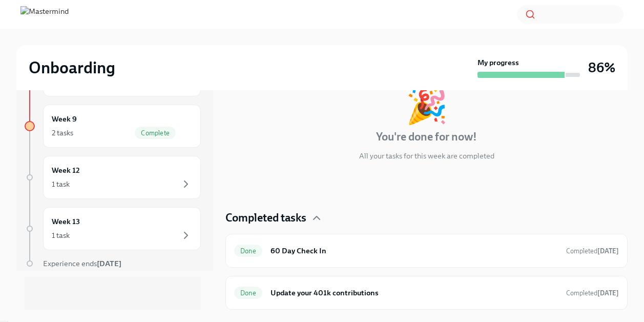 Image resolution: width=644 pixels, height=322 pixels. What do you see at coordinates (65, 170) in the screenshot?
I see `h6: Week 12` at bounding box center [65, 170].